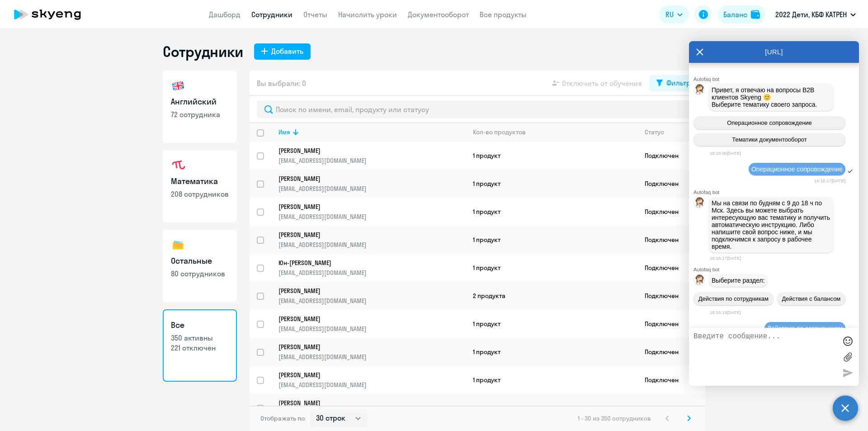  What do you see at coordinates (371, 132) in the screenshot?
I see `div: Имя` at bounding box center [371, 132].